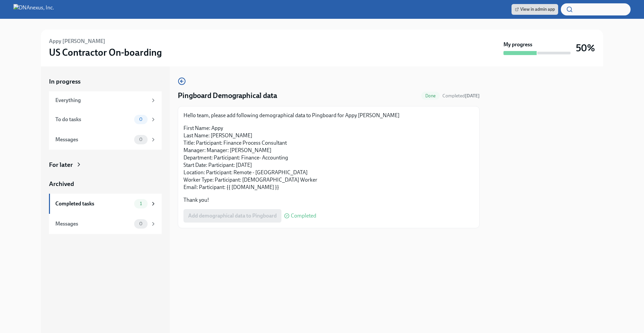 This screenshot has width=644, height=333. I want to click on h3: 50%, so click(585, 48).